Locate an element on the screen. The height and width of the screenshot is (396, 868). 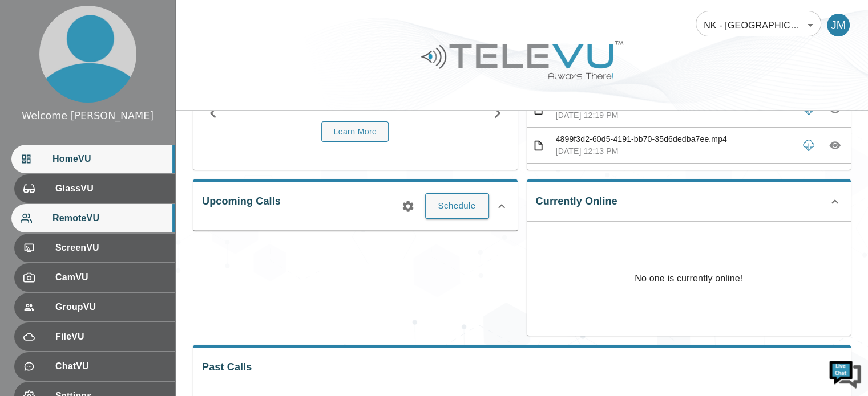
div: CamVU is located at coordinates (95, 278).